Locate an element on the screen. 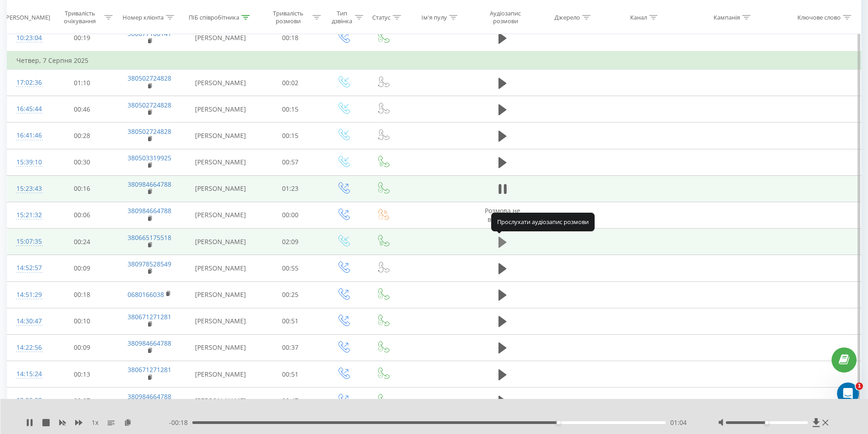 This screenshot has height=434, width=868. td: 00:57 is located at coordinates (290, 162).